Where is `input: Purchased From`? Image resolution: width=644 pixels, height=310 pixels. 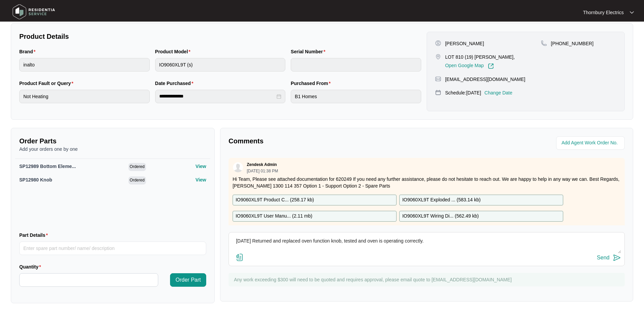
input: Purchased From is located at coordinates (356, 96).